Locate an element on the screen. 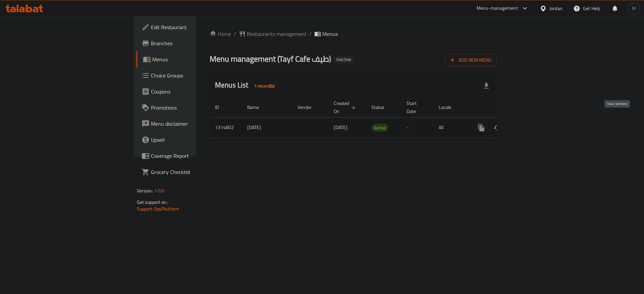 This screenshot has height=294, width=644. td: All is located at coordinates (451, 127).